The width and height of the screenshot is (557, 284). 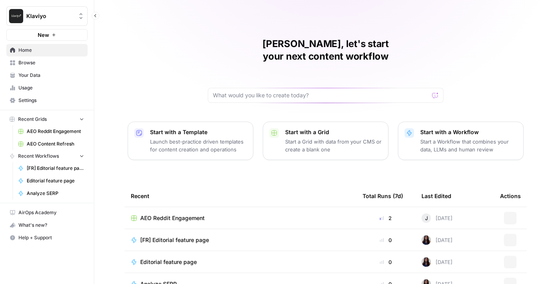 I want to click on a: Your Data, so click(x=47, y=75).